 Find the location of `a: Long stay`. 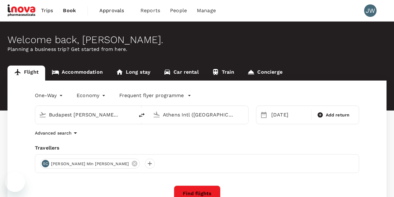

a: Long stay is located at coordinates (133, 73).